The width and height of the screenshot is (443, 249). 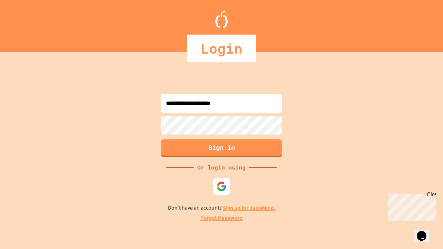 What do you see at coordinates (249, 208) in the screenshot?
I see `a: Sign up for JuiceMind.` at bounding box center [249, 208].